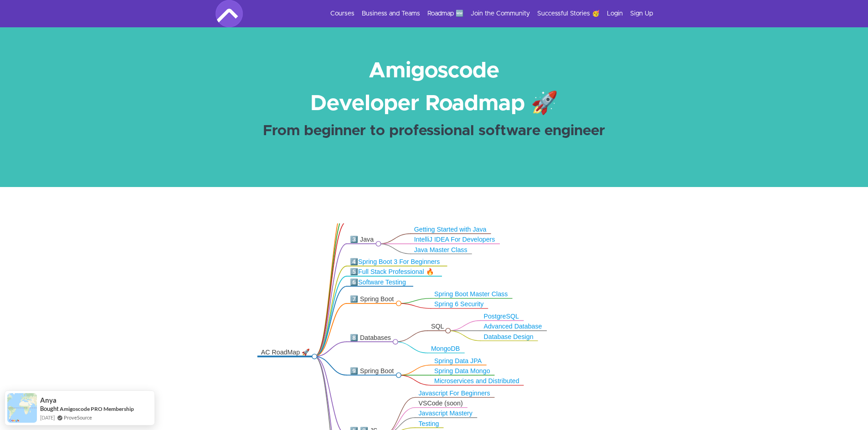 This screenshot has height=430, width=868. Describe the element at coordinates (371, 338) in the screenshot. I see `div: 8️⃣ Databases` at that location.